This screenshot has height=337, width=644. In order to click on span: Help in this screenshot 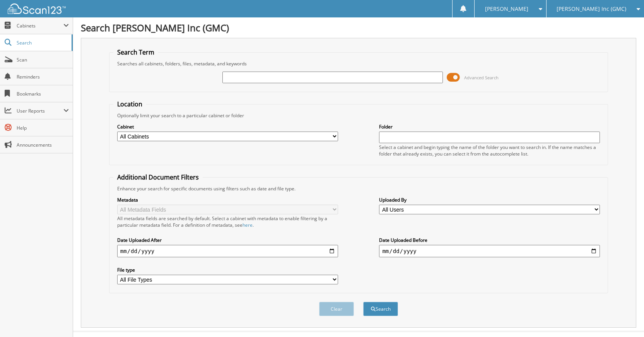, I will do `click(43, 128)`.